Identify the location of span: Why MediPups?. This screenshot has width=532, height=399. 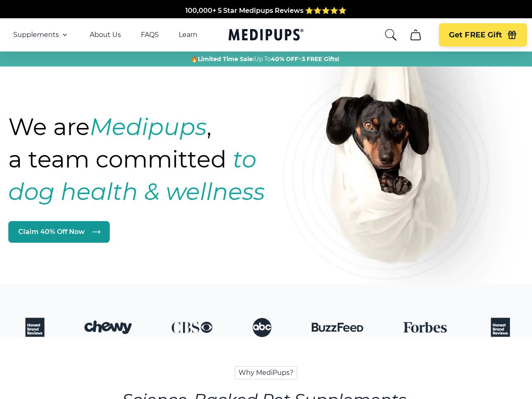
(266, 372).